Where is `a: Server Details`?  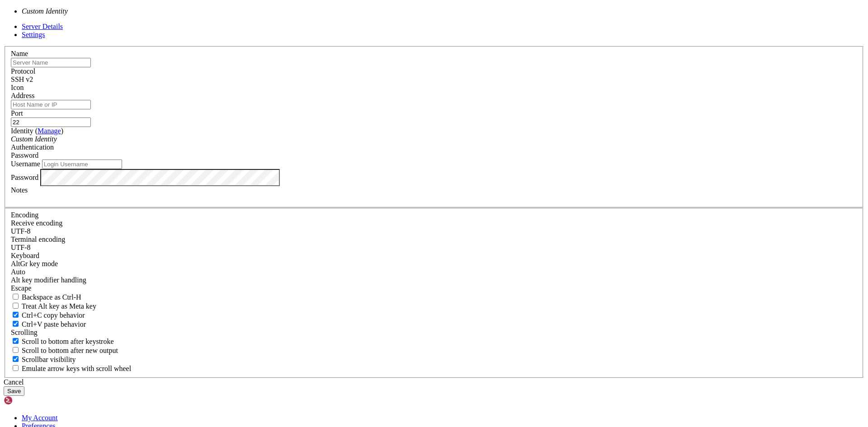
a: Server Details is located at coordinates (42, 26).